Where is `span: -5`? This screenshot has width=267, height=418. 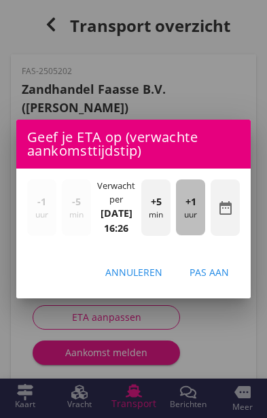 span: -5 is located at coordinates (76, 202).